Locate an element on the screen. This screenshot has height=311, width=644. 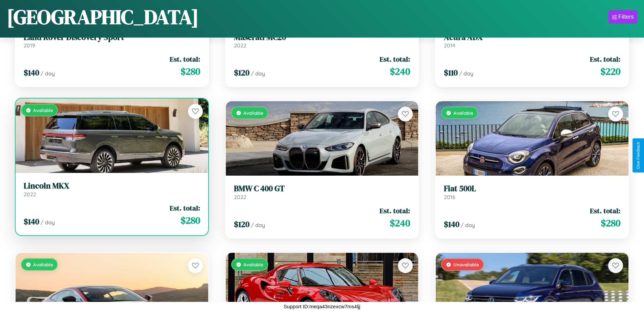
span: $ 220 is located at coordinates (610, 72).